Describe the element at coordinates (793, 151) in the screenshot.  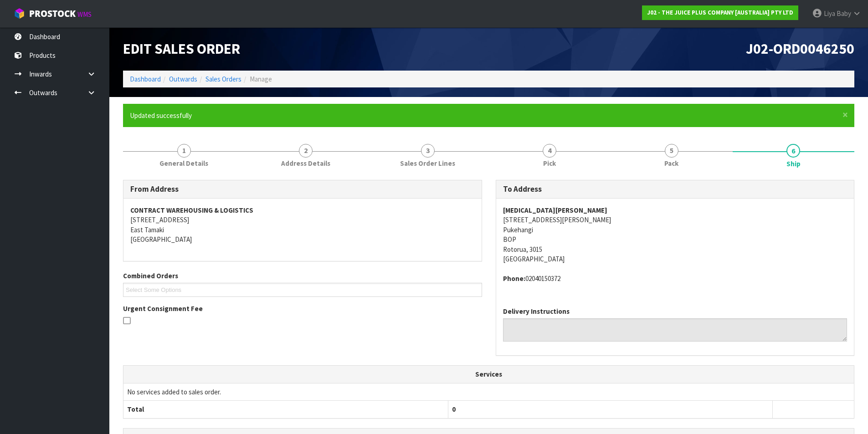
I see `span: 6` at that location.